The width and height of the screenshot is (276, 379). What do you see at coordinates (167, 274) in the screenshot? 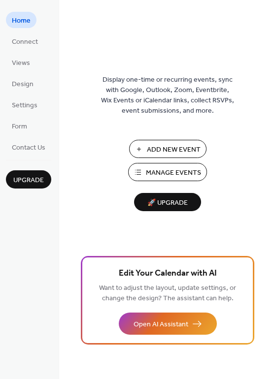
I see `span: Edit Your Calendar with AI` at bounding box center [167, 274].